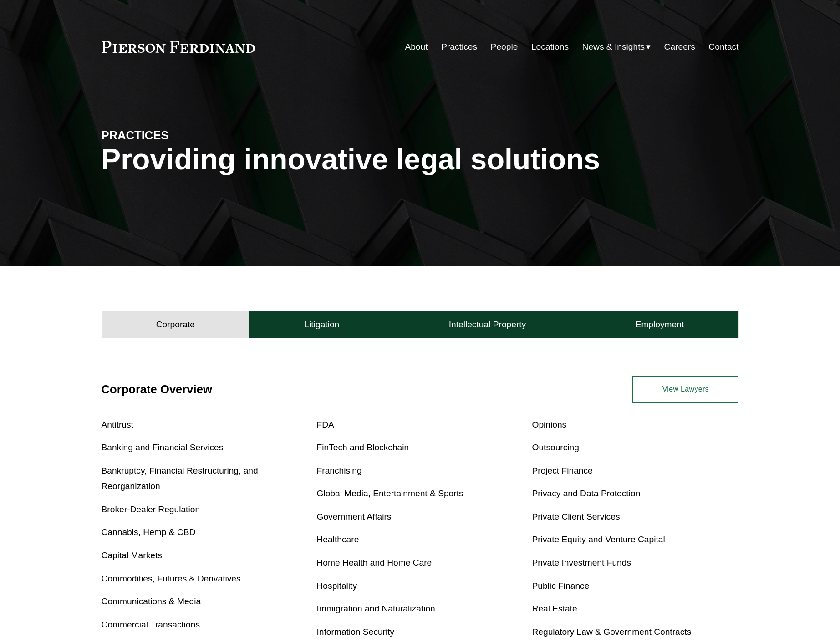  Describe the element at coordinates (326, 424) in the screenshot. I see `a: FDA` at that location.